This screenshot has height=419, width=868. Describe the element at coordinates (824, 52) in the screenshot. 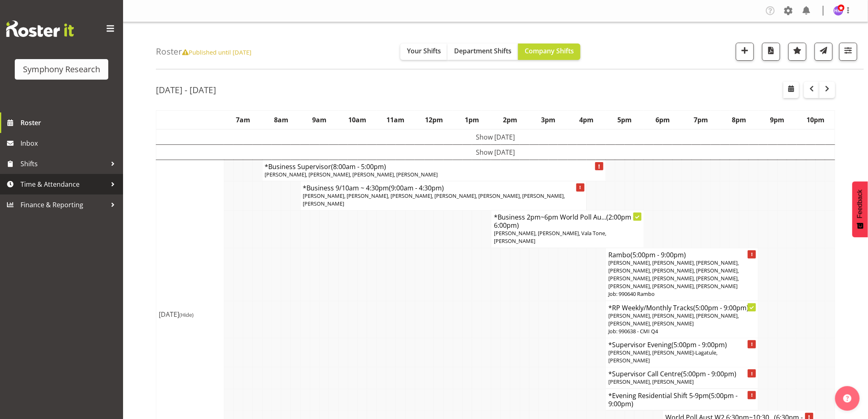

I see `button: Send a list of all shifts for the selected filtered period to all rostered employees.` at that location.